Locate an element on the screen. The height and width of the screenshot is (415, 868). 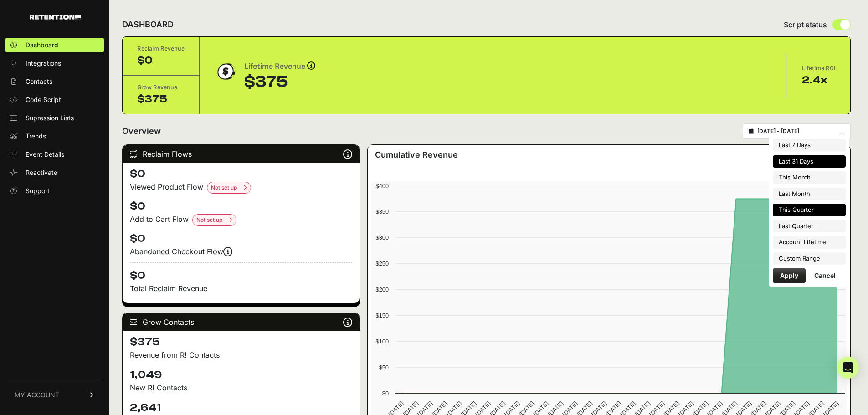
div: Open Intercom Messenger is located at coordinates (847, 367).